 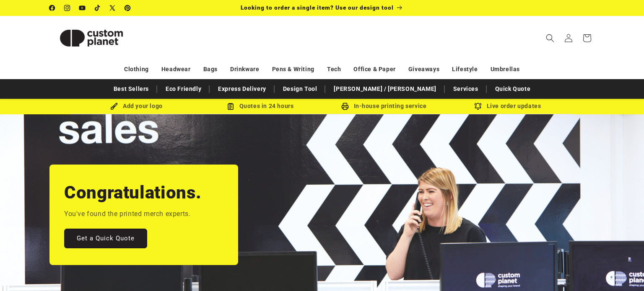 What do you see at coordinates (176, 69) in the screenshot?
I see `a: Headwear` at bounding box center [176, 69].